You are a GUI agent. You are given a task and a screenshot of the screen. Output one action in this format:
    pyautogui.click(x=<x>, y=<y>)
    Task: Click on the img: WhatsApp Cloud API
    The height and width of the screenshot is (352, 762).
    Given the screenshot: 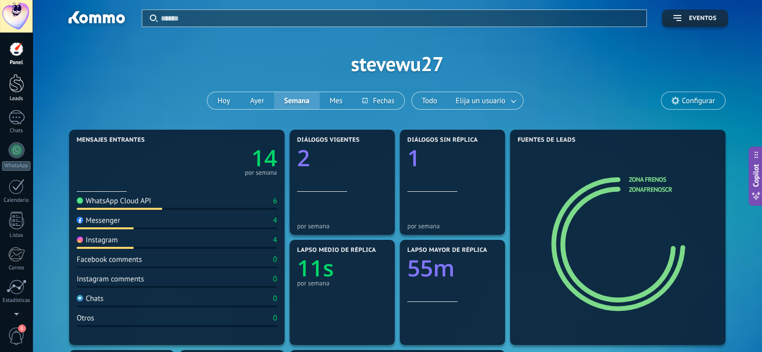 What is the action you would take?
    pyautogui.click(x=80, y=200)
    